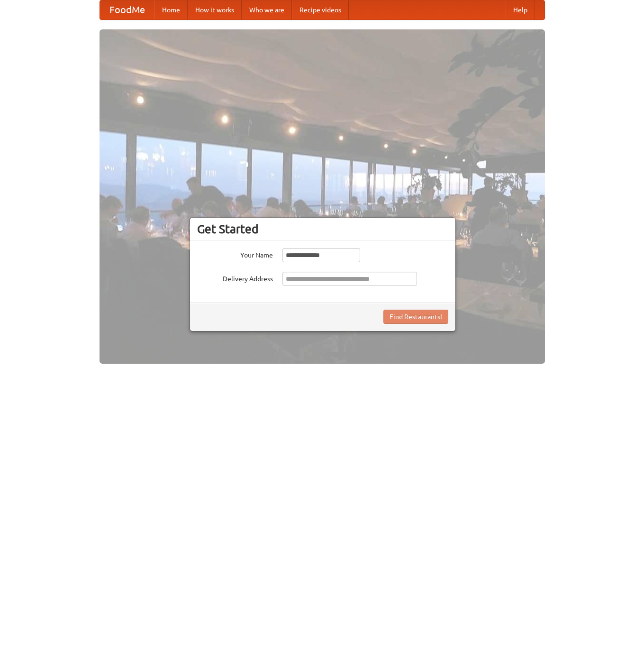 The height and width of the screenshot is (671, 644). I want to click on button: Find Restaurants!, so click(416, 317).